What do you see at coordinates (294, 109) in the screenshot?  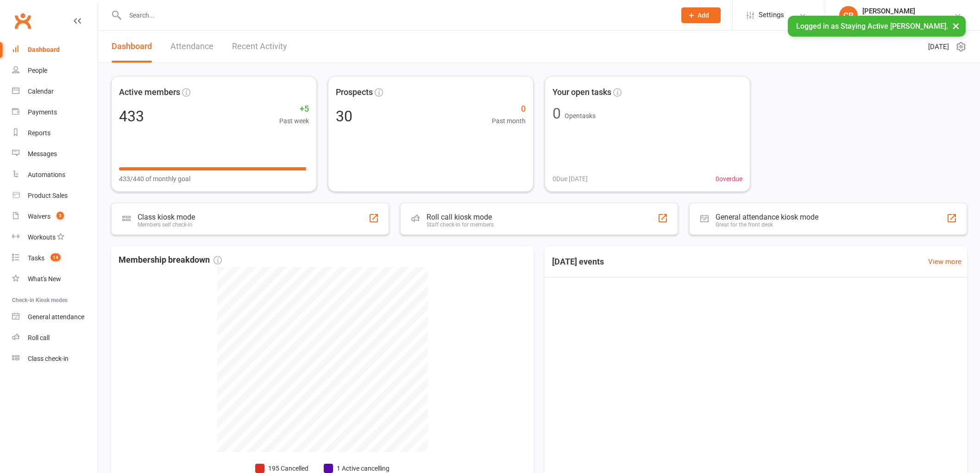 I see `span: +5` at bounding box center [294, 109].